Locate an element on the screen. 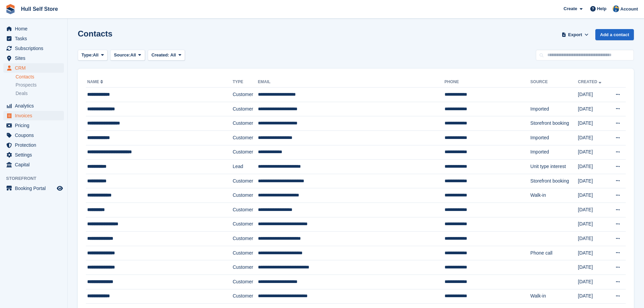 Image resolution: width=644 pixels, height=308 pixels. td: Phone call is located at coordinates (554, 253).